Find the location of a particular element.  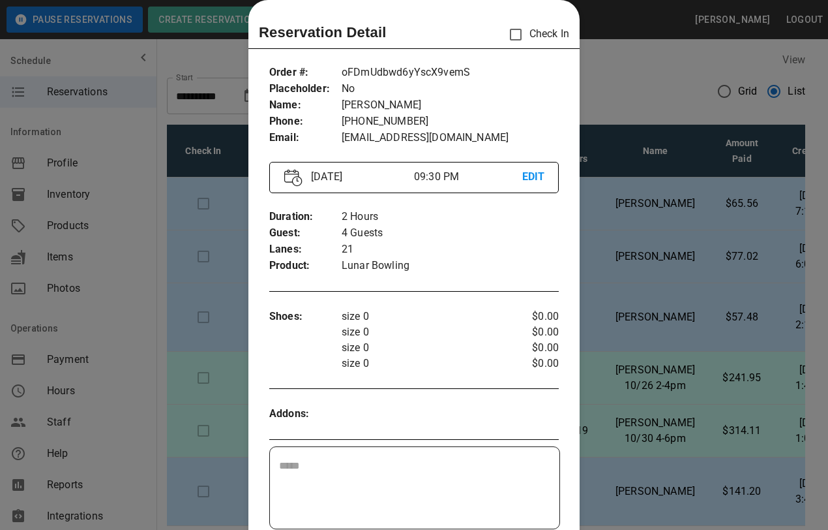

p: Placeholder : is located at coordinates (305, 89).